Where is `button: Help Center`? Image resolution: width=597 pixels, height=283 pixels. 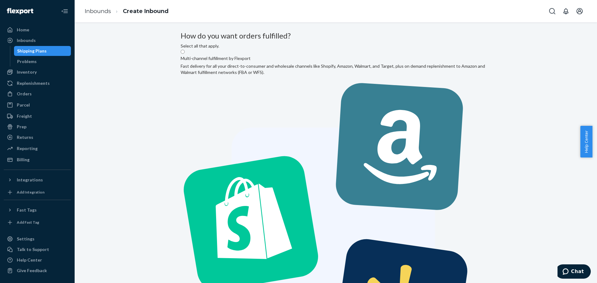 button: Help Center is located at coordinates (586, 142).